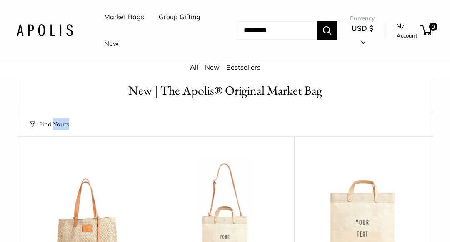 This screenshot has width=450, height=242. Describe the element at coordinates (434, 27) in the screenshot. I see `span: 0` at that location.